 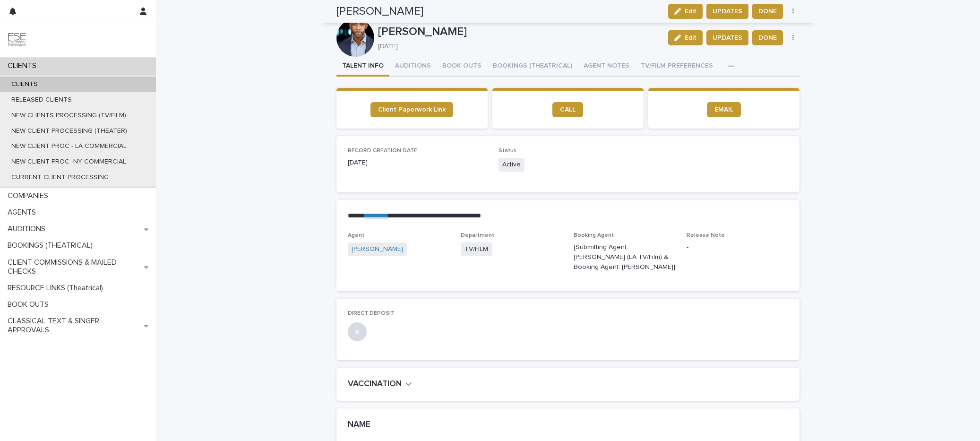 What do you see at coordinates (507, 151) in the screenshot?
I see `span: Status` at bounding box center [507, 151].